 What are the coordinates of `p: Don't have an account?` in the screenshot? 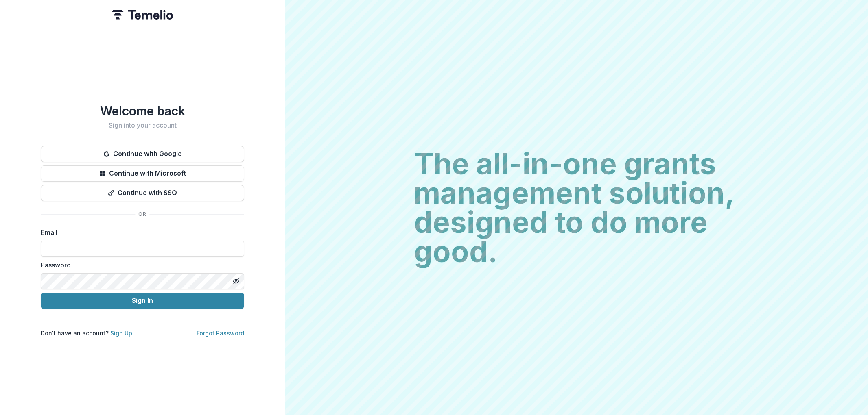 It's located at (86, 333).